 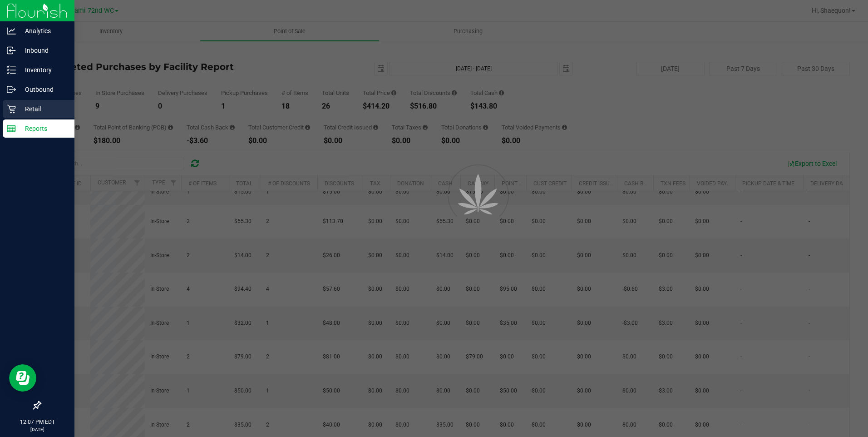 I want to click on inline-svg: Reports, so click(x=11, y=128).